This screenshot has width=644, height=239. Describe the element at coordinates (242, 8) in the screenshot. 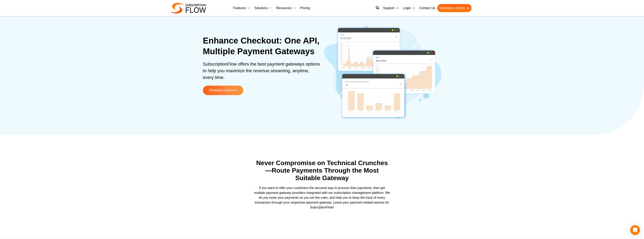

I see `a: Features` at that location.